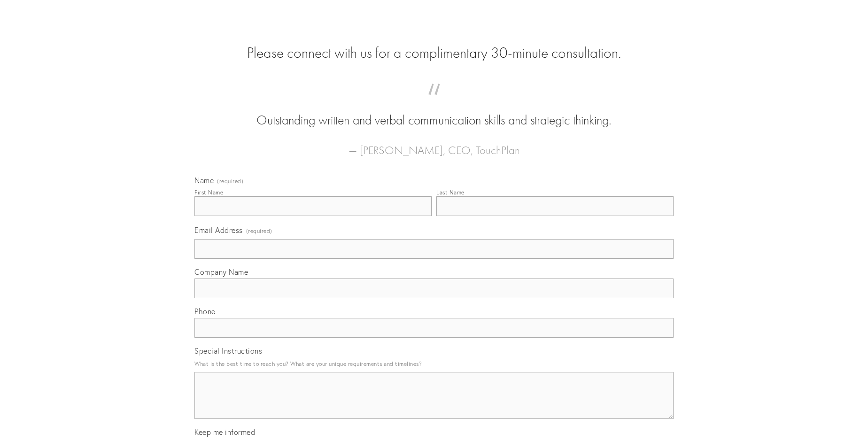 Image resolution: width=868 pixels, height=441 pixels. I want to click on p: What is the best time to reach you? What are your unique requirements and timelines?, so click(434, 364).